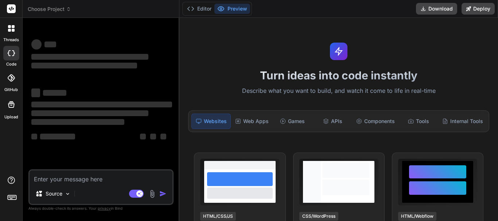 The image size is (498, 221). Describe the element at coordinates (478, 9) in the screenshot. I see `button: Deploy` at that location.